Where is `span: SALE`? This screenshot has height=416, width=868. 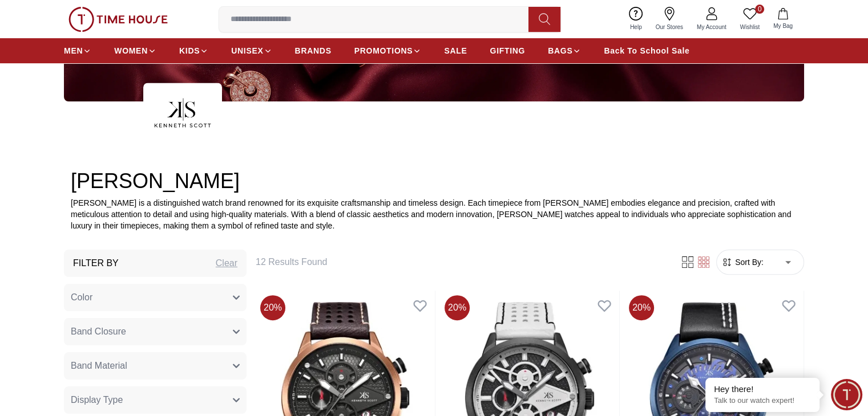
span: SALE is located at coordinates (456, 51).